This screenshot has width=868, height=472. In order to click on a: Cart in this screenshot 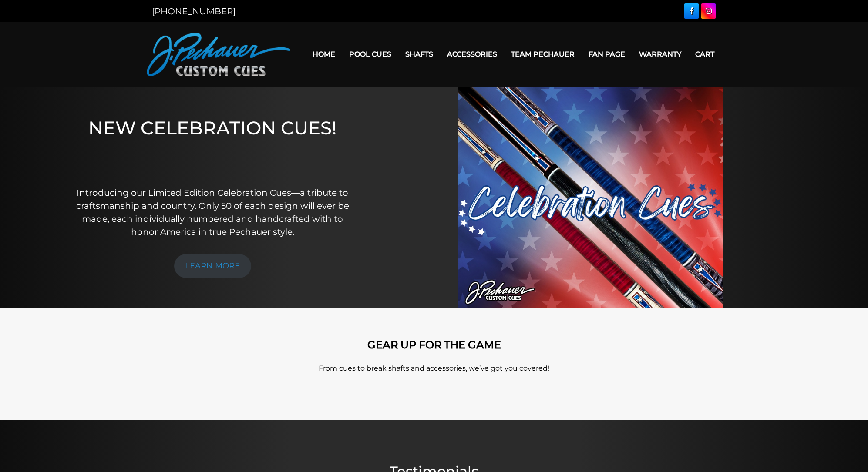, I will do `click(705, 53)`.